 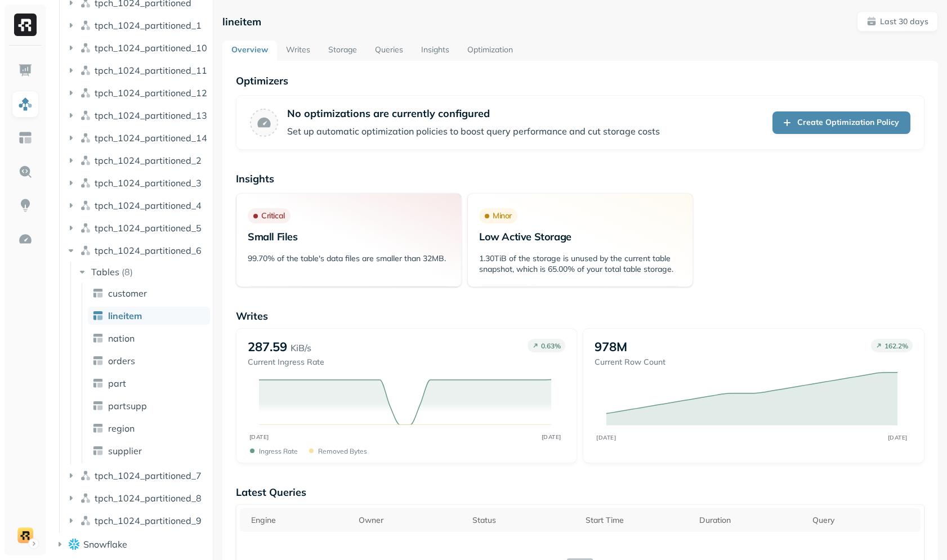 I want to click on a: Queries, so click(x=389, y=50).